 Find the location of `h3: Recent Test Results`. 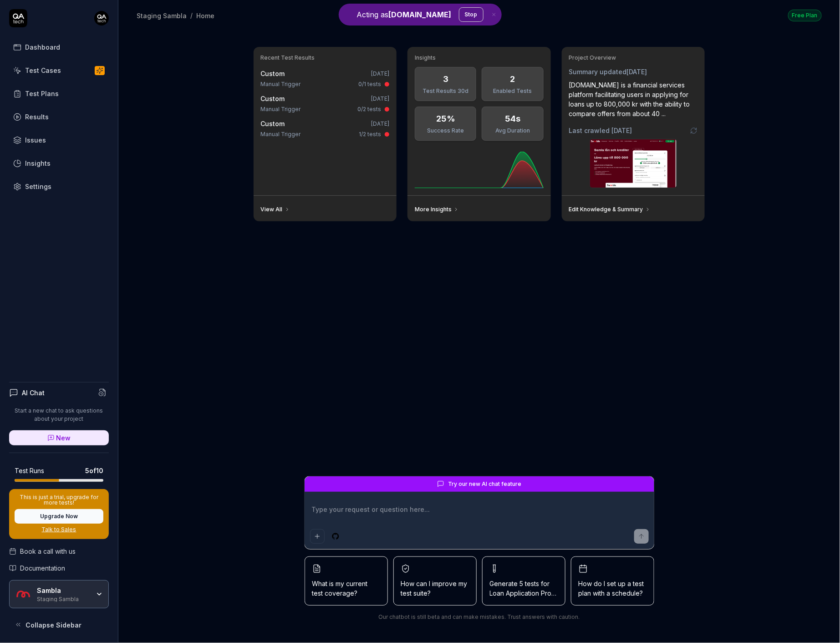

h3: Recent Test Results is located at coordinates (325, 58).